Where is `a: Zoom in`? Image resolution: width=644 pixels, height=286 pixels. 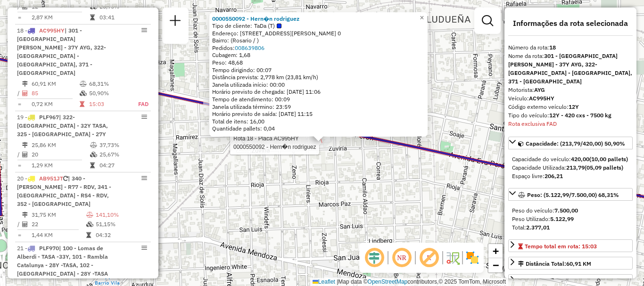
a: Zoom in is located at coordinates (495, 251).